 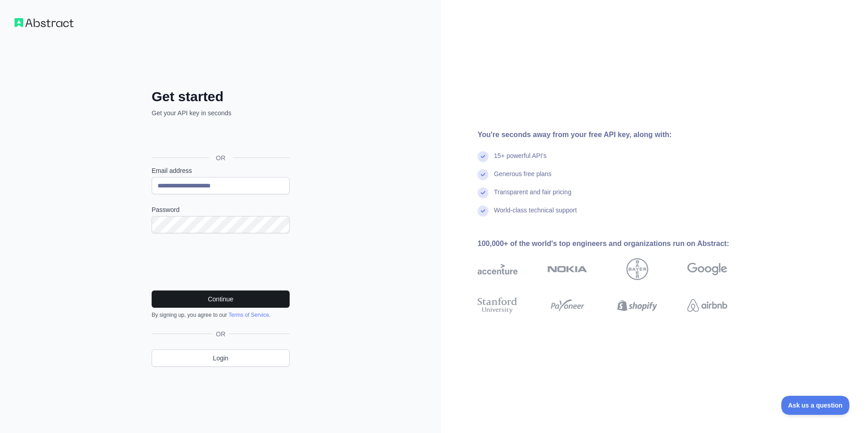 What do you see at coordinates (638, 305) in the screenshot?
I see `img: shopify` at bounding box center [638, 305].